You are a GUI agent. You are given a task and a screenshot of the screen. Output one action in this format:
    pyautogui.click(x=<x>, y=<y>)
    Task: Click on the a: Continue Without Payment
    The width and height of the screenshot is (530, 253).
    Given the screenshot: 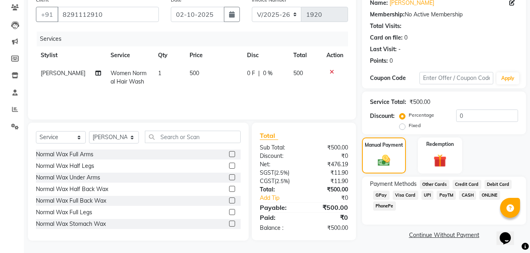 What is the action you would take?
    pyautogui.click(x=444, y=235)
    